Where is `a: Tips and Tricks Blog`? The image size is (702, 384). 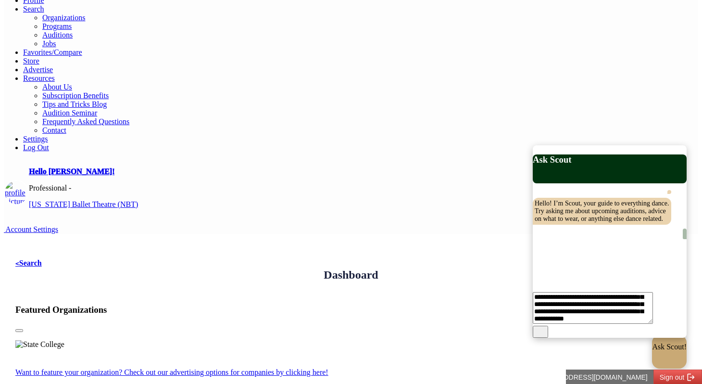
a: Tips and Tricks Blog is located at coordinates (75, 104).